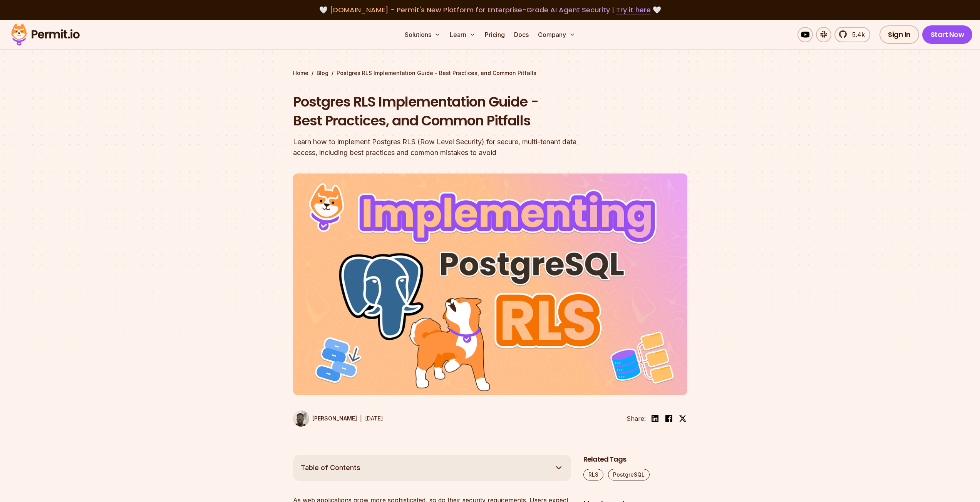 Image resolution: width=980 pixels, height=502 pixels. Describe the element at coordinates (495, 35) in the screenshot. I see `a: Pricing` at that location.